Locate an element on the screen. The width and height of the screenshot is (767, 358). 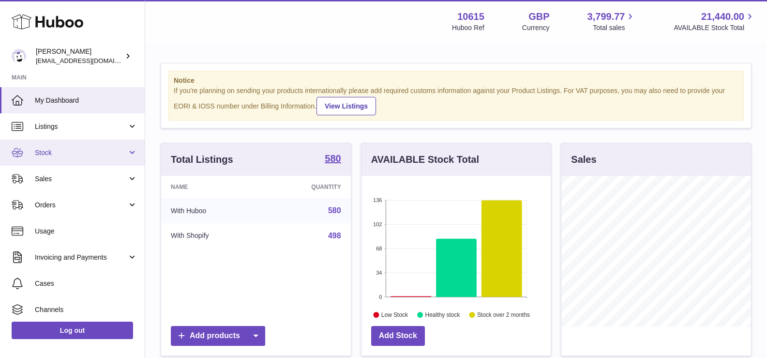
th: Quantity is located at coordinates (307, 187).